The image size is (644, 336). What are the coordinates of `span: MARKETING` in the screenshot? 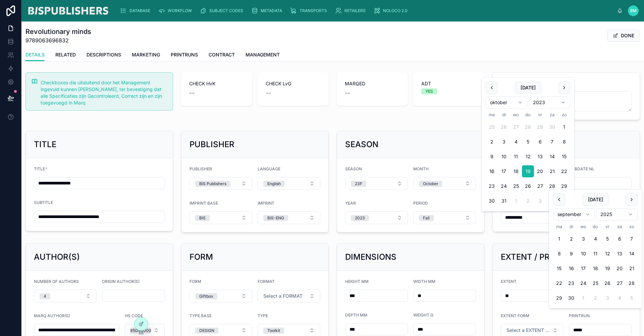 It's located at (146, 55).